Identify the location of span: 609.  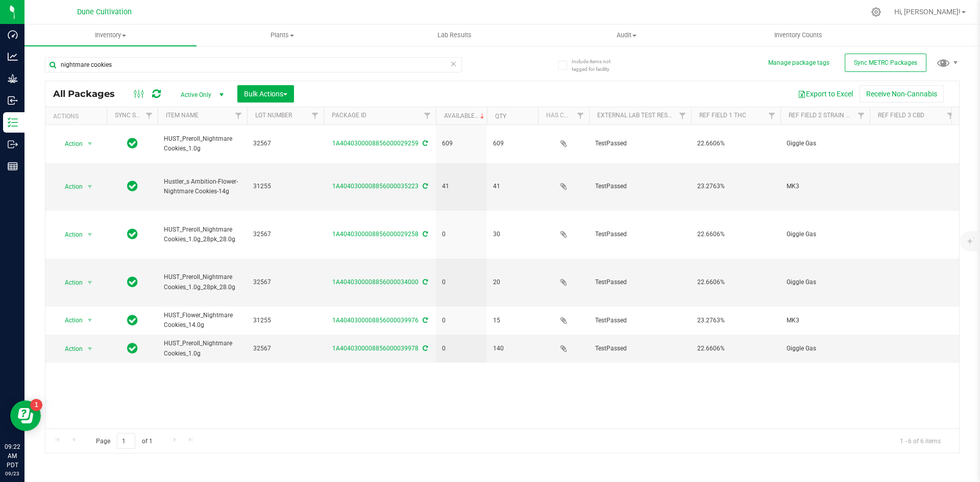
(461, 143).